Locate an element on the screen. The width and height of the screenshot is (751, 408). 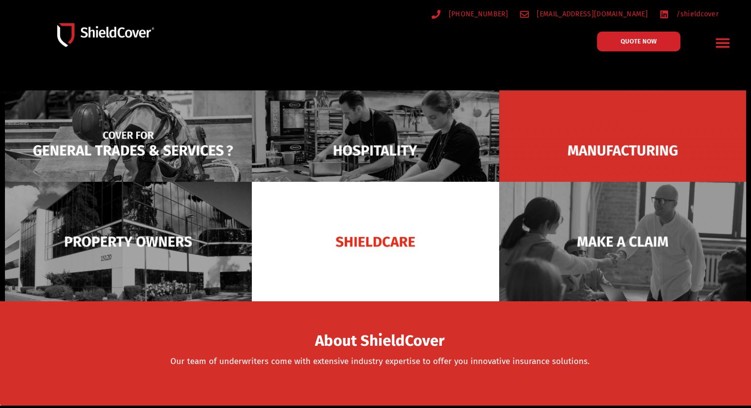
a: About ShieldCover is located at coordinates (380, 343).